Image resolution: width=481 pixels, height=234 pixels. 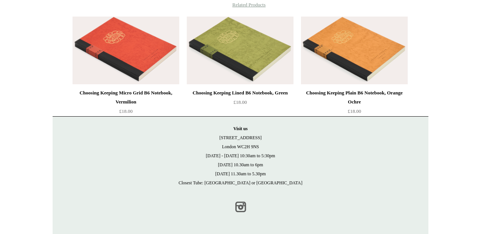 I want to click on div: Choosing Keeping Lined B6 Notebook, Green, so click(x=240, y=93).